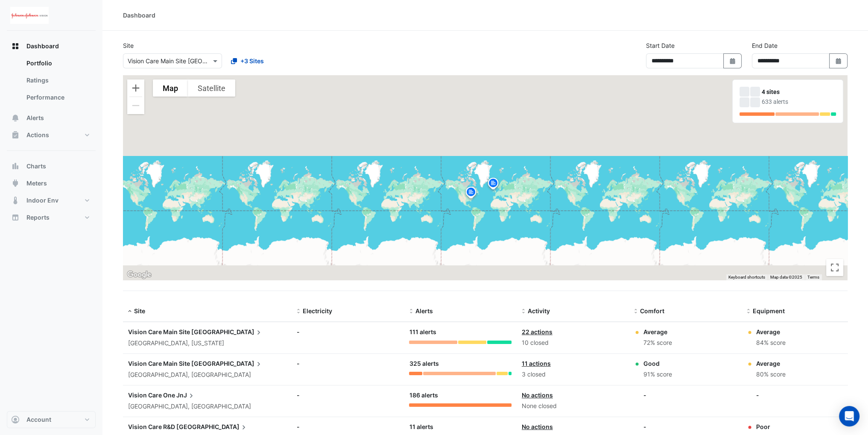  Describe the element at coordinates (799, 102) in the screenshot. I see `div: 633 alerts` at that location.